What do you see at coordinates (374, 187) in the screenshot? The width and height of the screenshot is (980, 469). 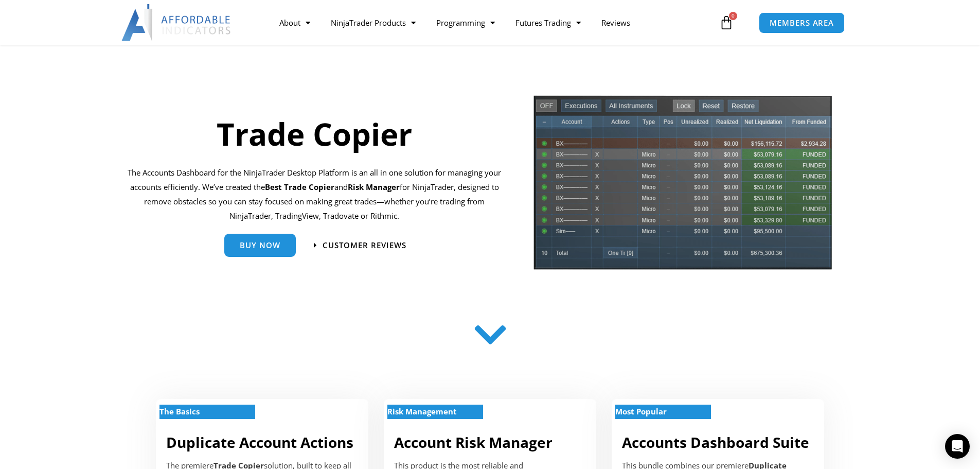 I see `strong: Risk Manager` at bounding box center [374, 187].